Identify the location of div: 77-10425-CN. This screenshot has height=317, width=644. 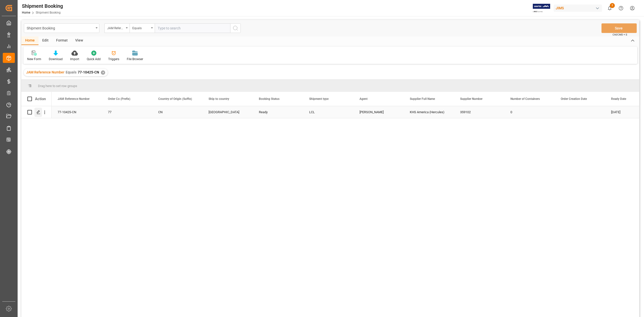
(77, 112).